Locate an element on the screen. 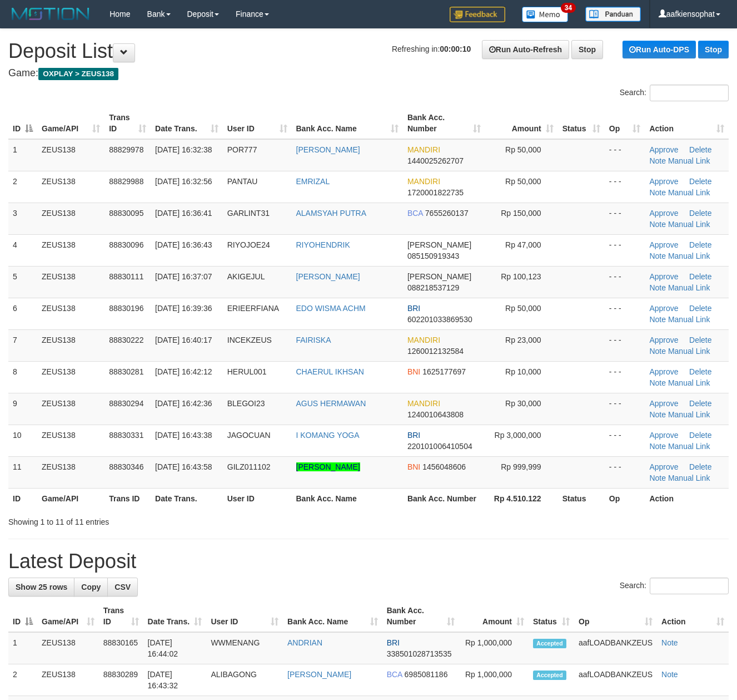 The image size is (737, 700). span: Copy 1240010643808 to clipboard is located at coordinates (436, 414).